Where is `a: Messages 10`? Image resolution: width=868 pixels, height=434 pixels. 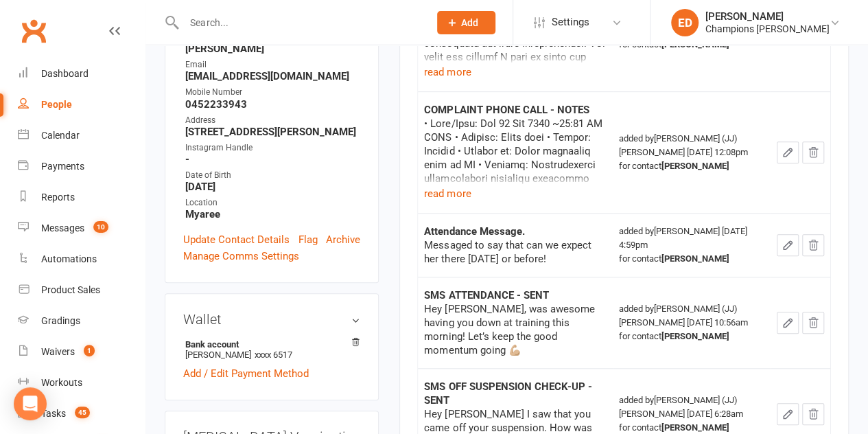 a: Messages 10 is located at coordinates (81, 228).